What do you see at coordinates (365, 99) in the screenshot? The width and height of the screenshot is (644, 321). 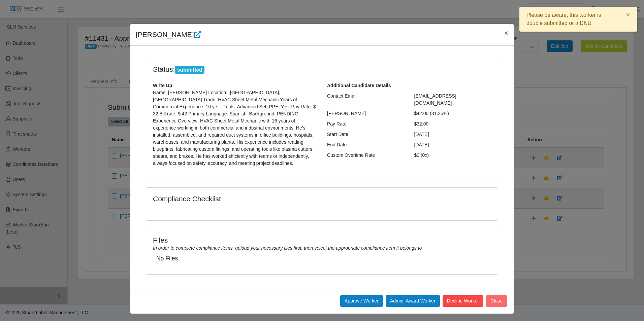 I see `div: Contact Email:` at bounding box center [365, 99].